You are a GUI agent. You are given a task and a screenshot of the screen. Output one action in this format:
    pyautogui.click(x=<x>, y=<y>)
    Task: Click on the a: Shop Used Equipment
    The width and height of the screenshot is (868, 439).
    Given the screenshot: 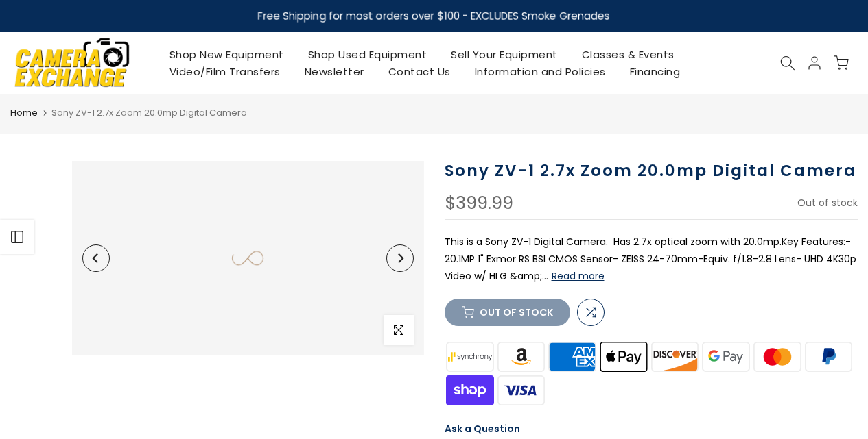 What is the action you would take?
    pyautogui.click(x=367, y=54)
    